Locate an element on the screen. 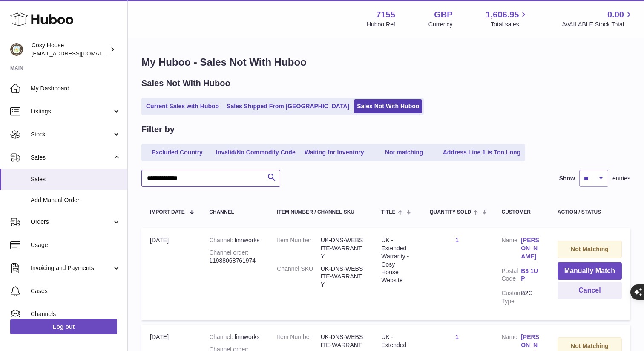 Image resolution: width=644 pixels, height=351 pixels. span: Listings is located at coordinates (71, 112).